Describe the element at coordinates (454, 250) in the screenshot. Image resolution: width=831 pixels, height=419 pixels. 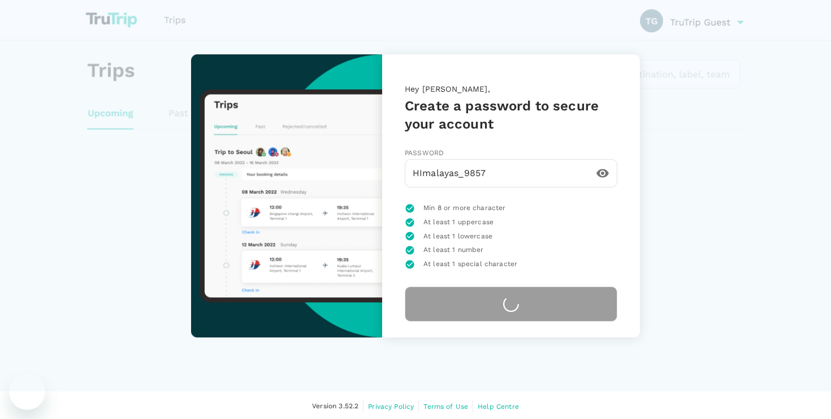
I see `span: At least 1 number` at that location.